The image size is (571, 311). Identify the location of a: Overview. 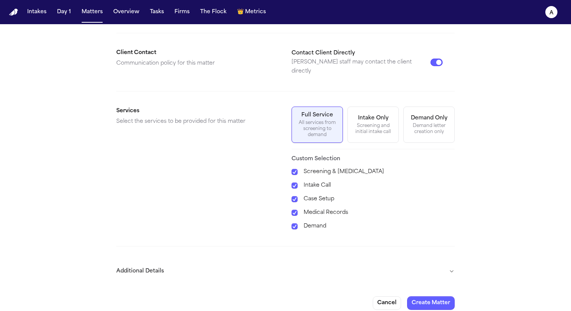
(126, 12).